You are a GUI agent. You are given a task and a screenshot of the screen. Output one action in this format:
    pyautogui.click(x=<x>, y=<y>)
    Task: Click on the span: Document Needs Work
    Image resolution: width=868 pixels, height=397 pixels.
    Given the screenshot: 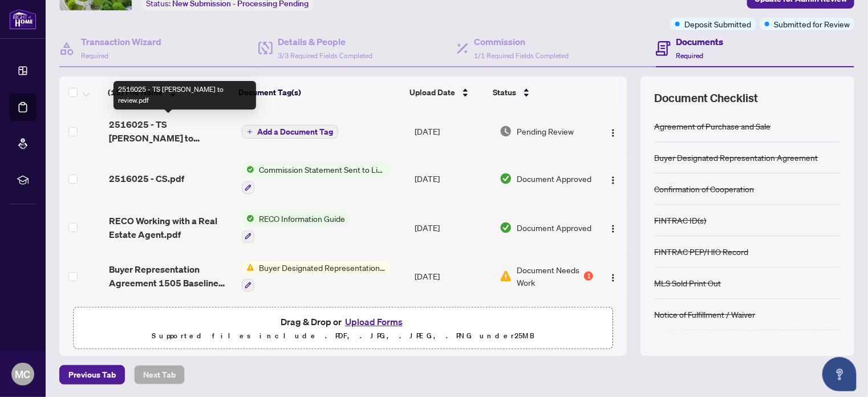 What is the action you would take?
    pyautogui.click(x=550, y=276)
    